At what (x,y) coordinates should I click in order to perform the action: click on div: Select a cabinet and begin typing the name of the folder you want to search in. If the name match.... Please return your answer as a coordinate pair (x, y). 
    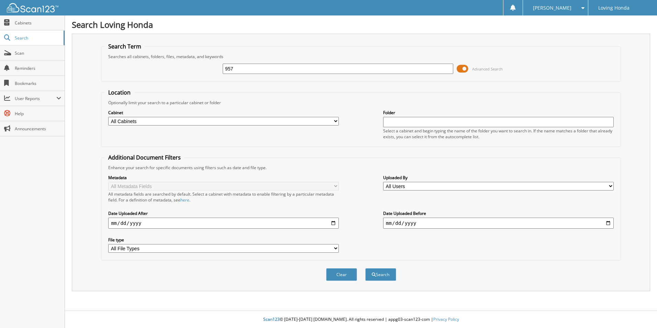
    Looking at the image, I should click on (498, 134).